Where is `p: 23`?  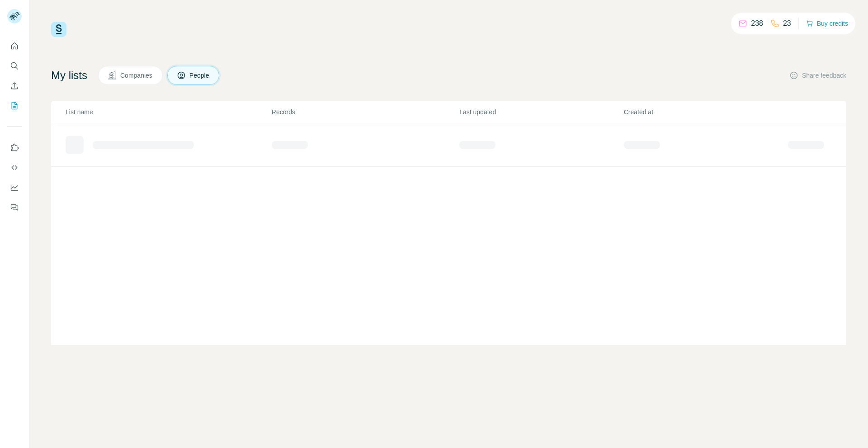 p: 23 is located at coordinates (787, 24).